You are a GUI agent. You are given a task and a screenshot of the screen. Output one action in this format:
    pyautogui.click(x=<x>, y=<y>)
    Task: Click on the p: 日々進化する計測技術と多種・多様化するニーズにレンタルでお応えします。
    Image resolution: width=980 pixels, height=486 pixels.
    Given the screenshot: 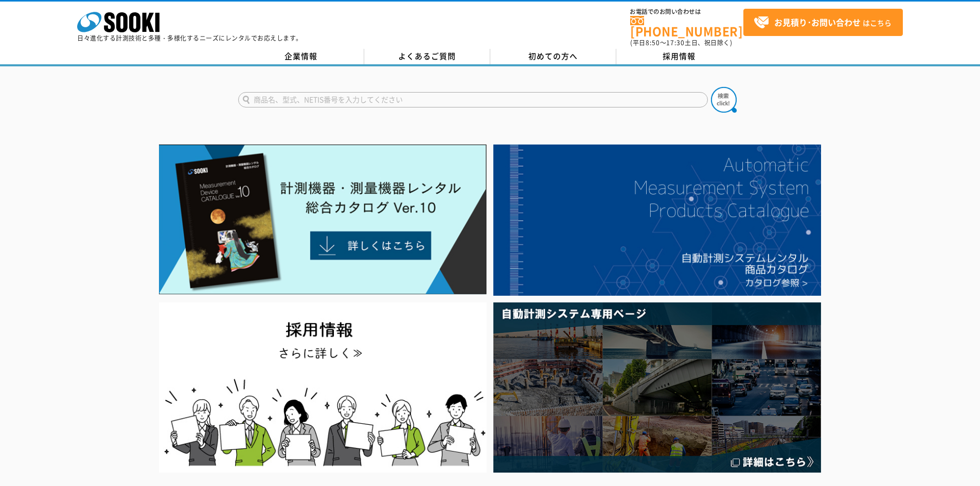 What is the action you would take?
    pyautogui.click(x=190, y=38)
    